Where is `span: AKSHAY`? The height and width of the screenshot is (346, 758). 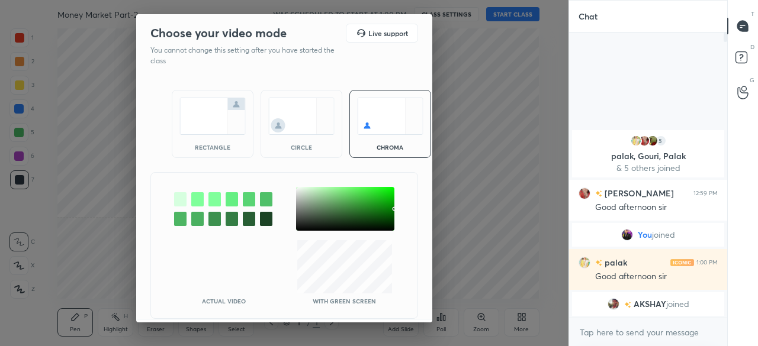
span: AKSHAY is located at coordinates (650, 304).